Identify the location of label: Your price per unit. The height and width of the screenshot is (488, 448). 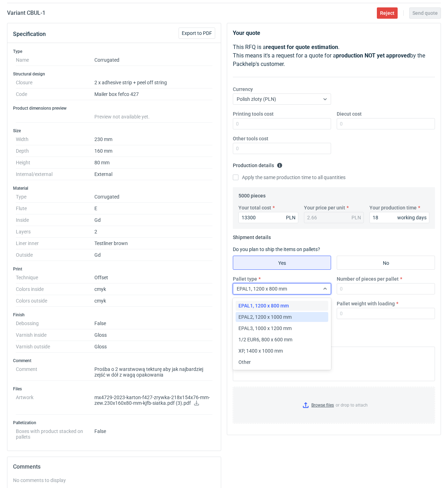
(324, 207).